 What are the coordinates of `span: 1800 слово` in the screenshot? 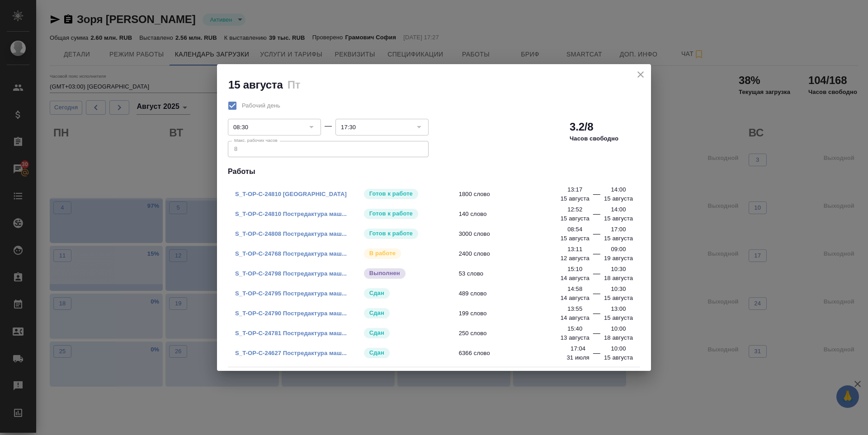 It's located at (522, 194).